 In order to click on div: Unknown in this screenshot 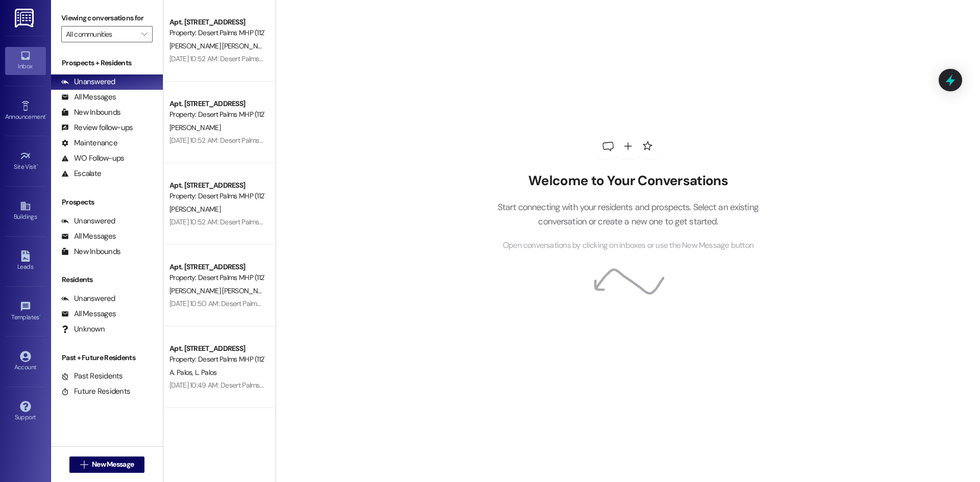, I will do `click(83, 329)`.